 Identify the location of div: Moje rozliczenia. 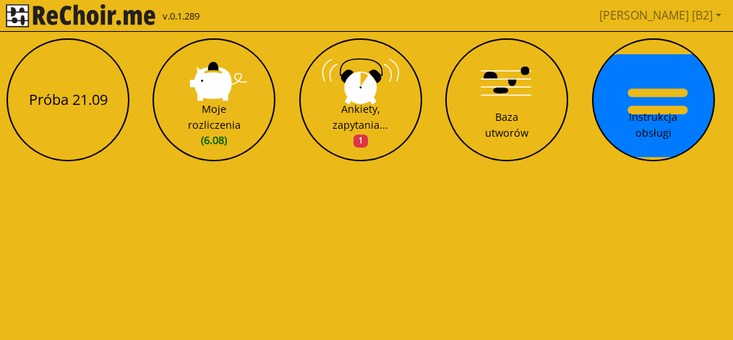
(214, 124).